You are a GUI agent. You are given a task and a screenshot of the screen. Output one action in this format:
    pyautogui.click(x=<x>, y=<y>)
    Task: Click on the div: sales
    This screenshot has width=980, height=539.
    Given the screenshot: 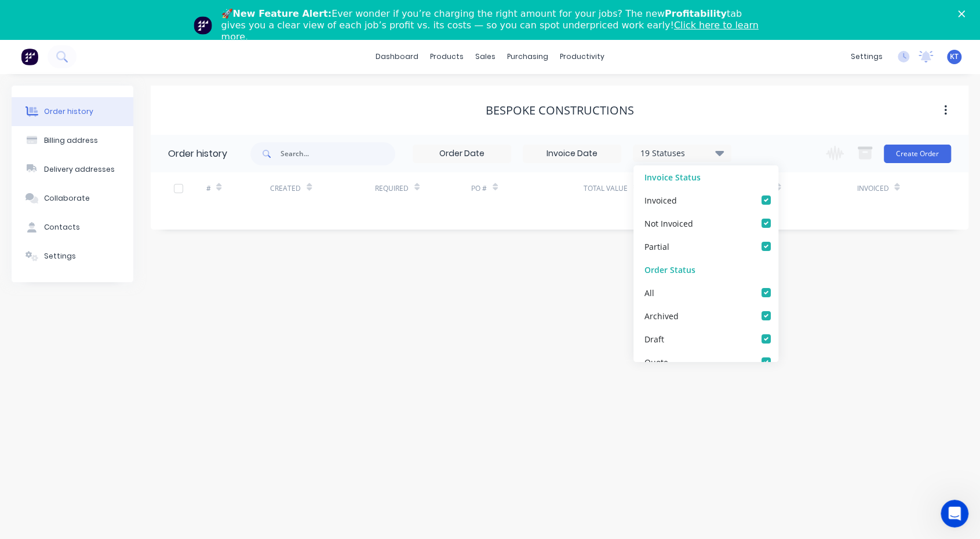 What is the action you would take?
    pyautogui.click(x=485, y=56)
    